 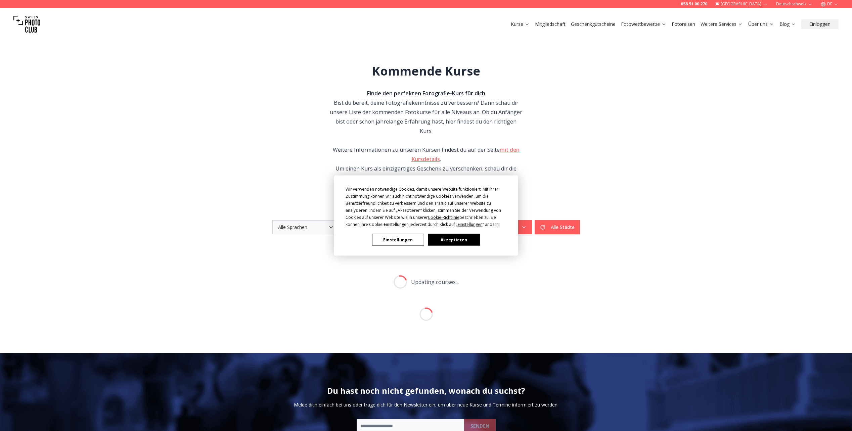 I want to click on button: Akzeptieren, so click(x=454, y=240).